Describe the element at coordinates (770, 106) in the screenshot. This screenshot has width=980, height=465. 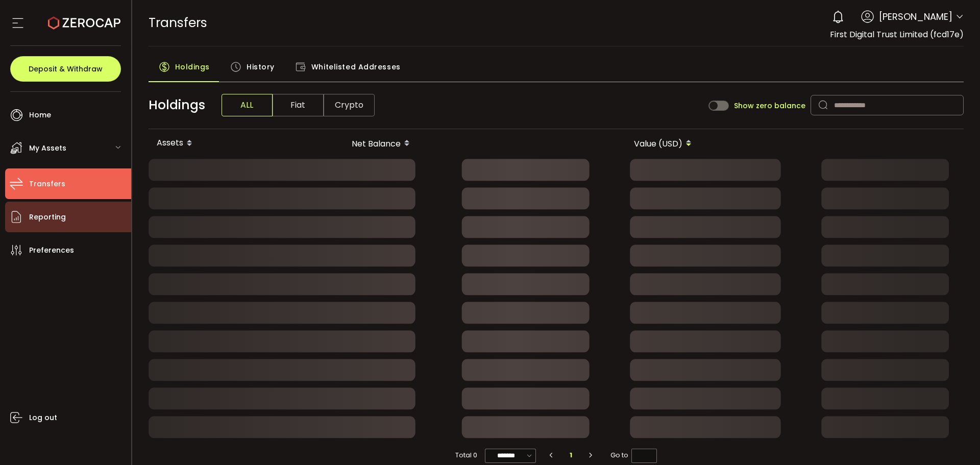
I see `span: Show zero balance` at that location.